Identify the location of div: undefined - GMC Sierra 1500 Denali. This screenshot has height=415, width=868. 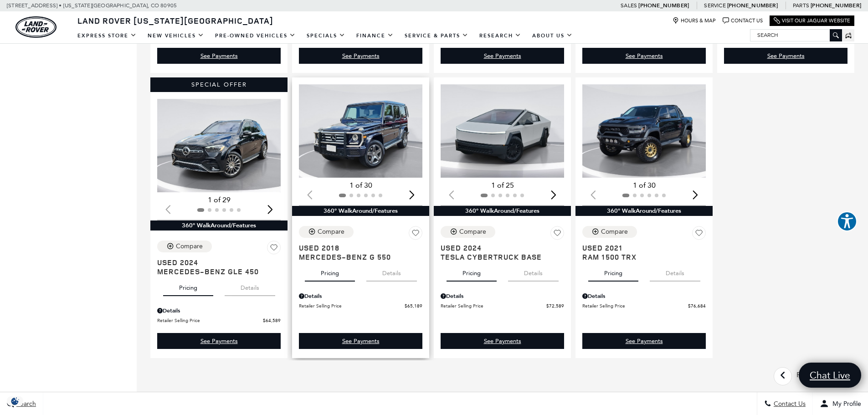
(502, 56).